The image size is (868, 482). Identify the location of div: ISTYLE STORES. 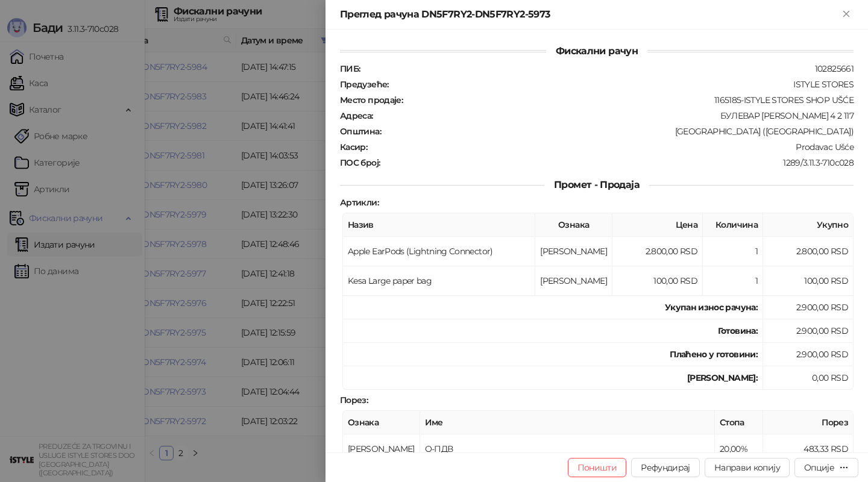
(622, 85).